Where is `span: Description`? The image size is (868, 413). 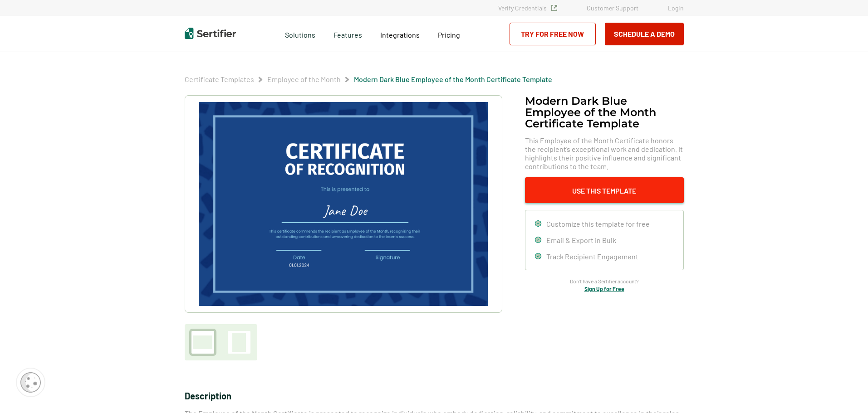
span: Description is located at coordinates (208, 396).